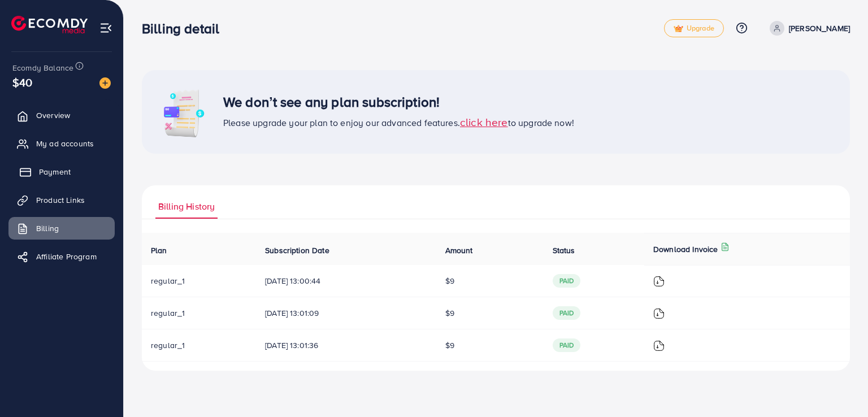 This screenshot has width=868, height=417. What do you see at coordinates (60, 200) in the screenshot?
I see `span: Product Links` at bounding box center [60, 200].